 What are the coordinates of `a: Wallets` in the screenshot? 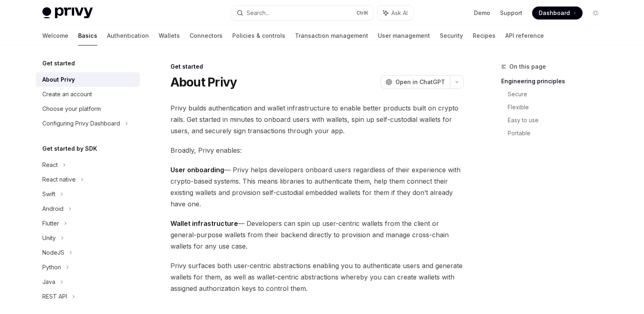 It's located at (169, 36).